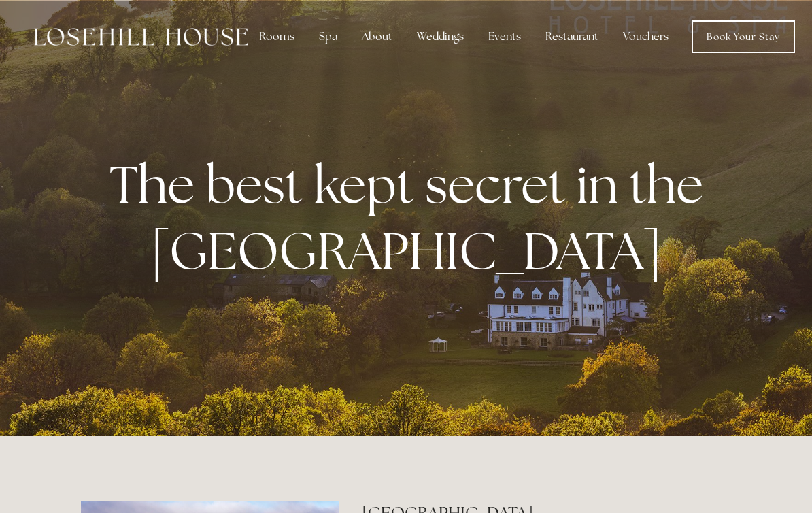 The width and height of the screenshot is (812, 513). I want to click on div: Restaurant, so click(572, 37).